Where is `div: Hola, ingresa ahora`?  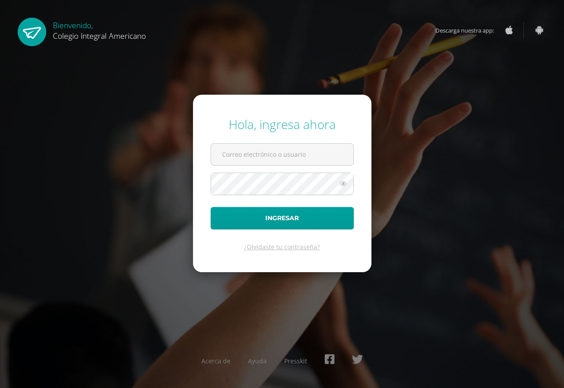 div: Hola, ingresa ahora is located at coordinates (282, 124).